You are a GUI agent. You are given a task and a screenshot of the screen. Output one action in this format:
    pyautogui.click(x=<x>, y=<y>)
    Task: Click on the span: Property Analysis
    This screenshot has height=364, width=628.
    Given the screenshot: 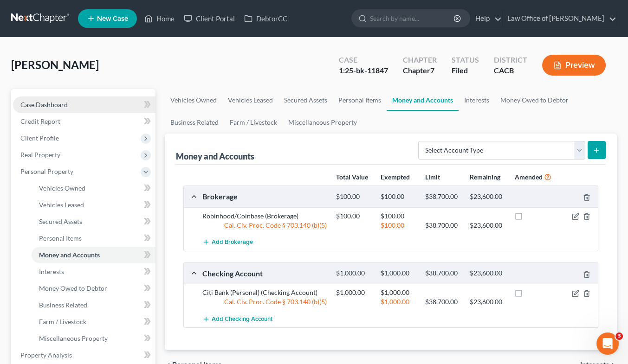 What is the action you would take?
    pyautogui.click(x=46, y=355)
    